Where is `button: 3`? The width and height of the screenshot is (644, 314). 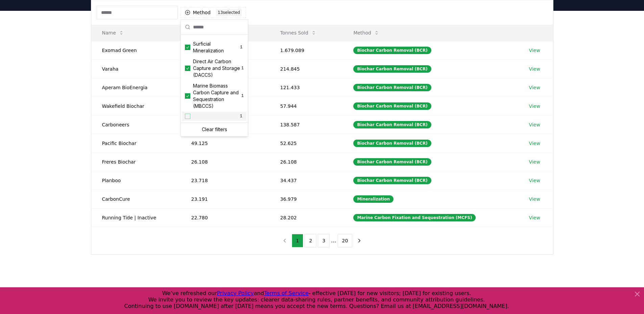
button: 3 is located at coordinates (324, 241).